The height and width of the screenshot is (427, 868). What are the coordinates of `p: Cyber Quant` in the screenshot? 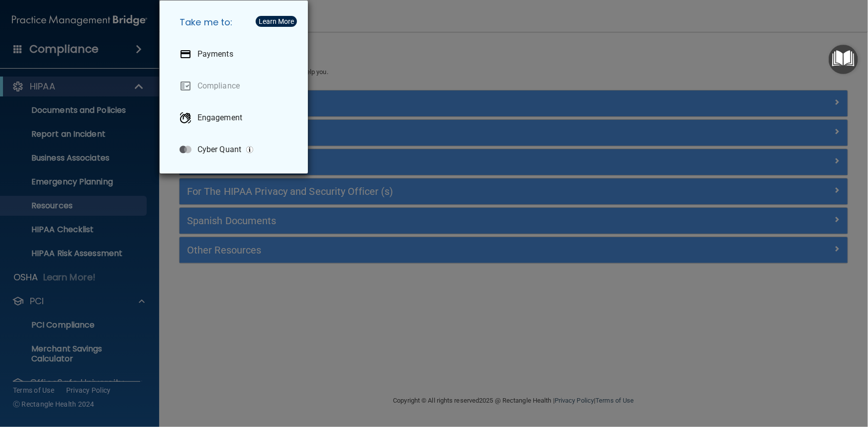 It's located at (219, 150).